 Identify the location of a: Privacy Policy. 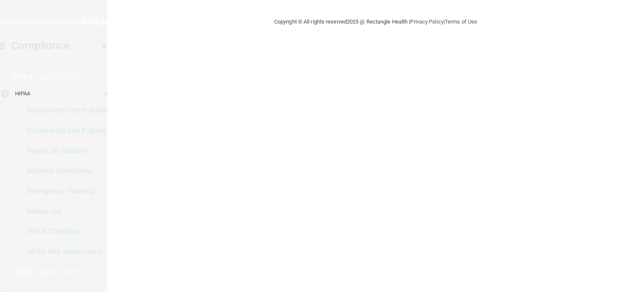
(426, 22).